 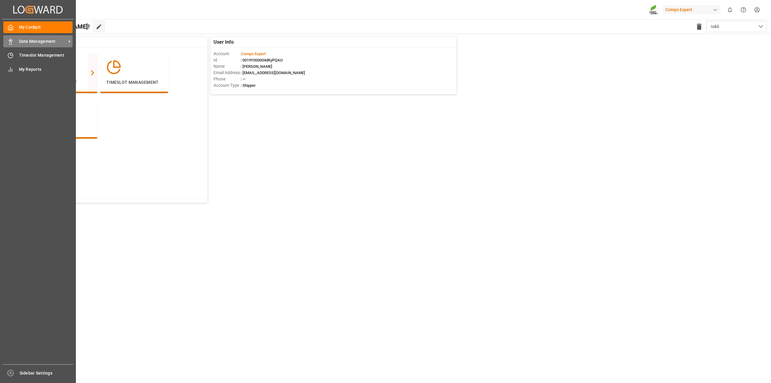 I want to click on span: User Info, so click(x=224, y=42).